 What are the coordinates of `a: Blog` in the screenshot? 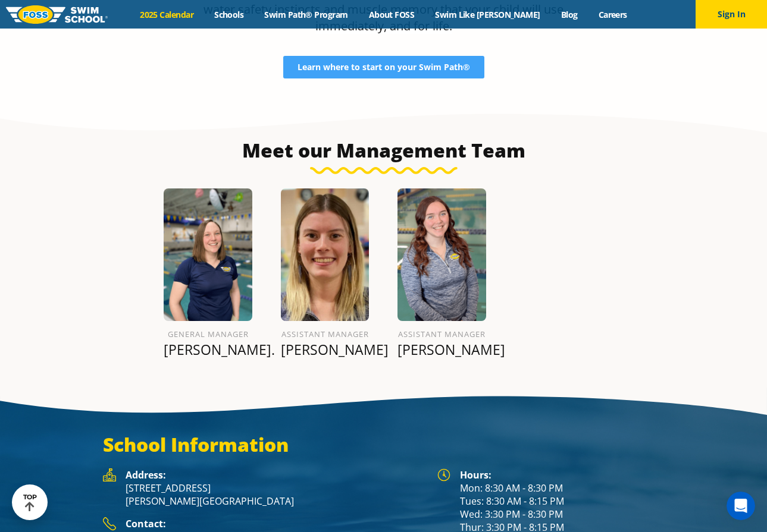 It's located at (569, 15).